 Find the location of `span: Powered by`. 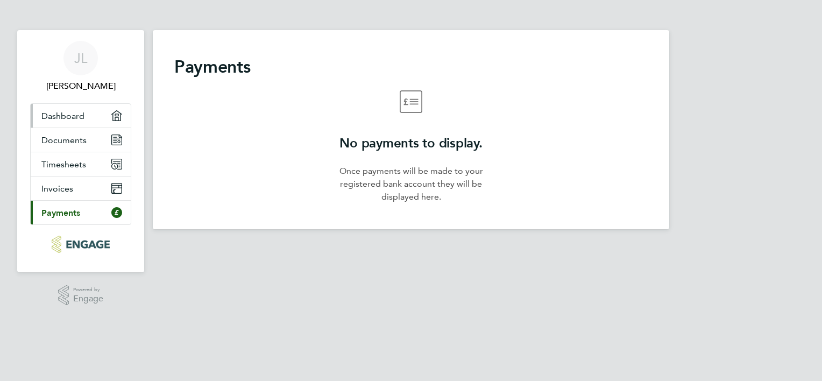

span: Powered by is located at coordinates (88, 290).